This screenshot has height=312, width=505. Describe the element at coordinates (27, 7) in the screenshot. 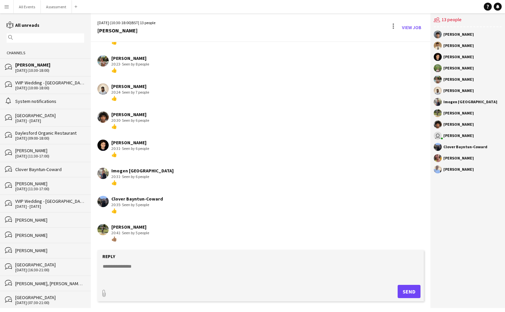

I see `button: All Events` at that location.